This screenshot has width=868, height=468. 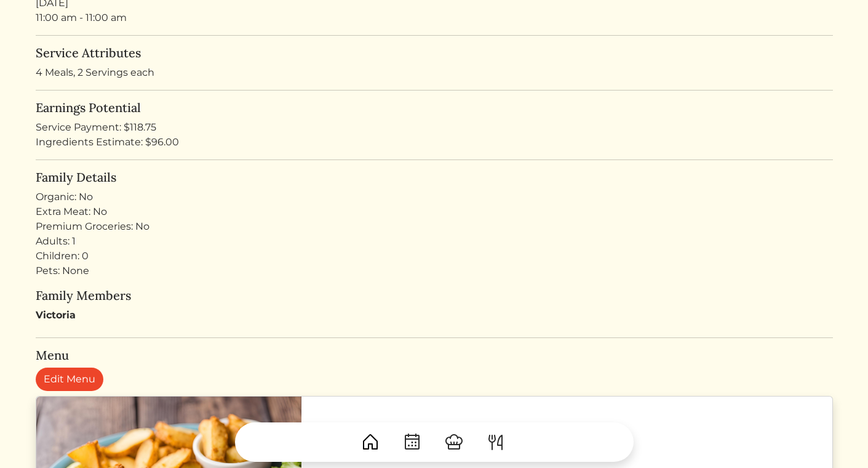 I want to click on a: Edit Menu, so click(x=70, y=379).